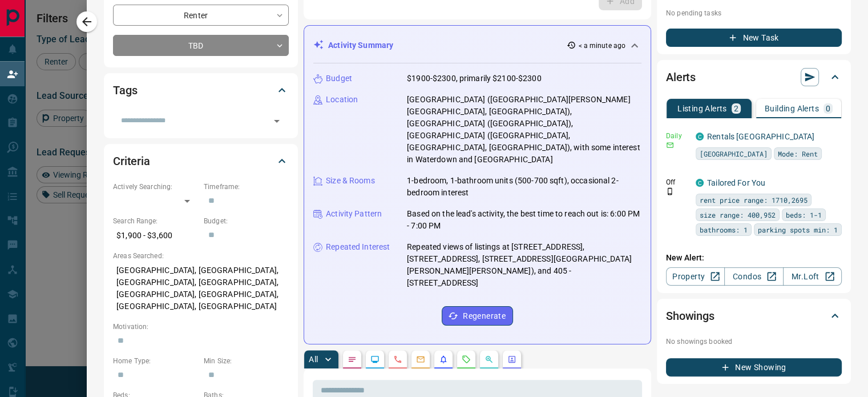  I want to click on p: Listing Alerts, so click(702, 109).